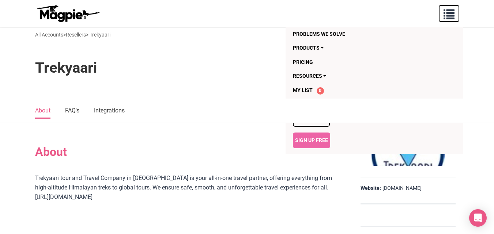  What do you see at coordinates (189, 152) in the screenshot?
I see `h2: About` at bounding box center [189, 152].